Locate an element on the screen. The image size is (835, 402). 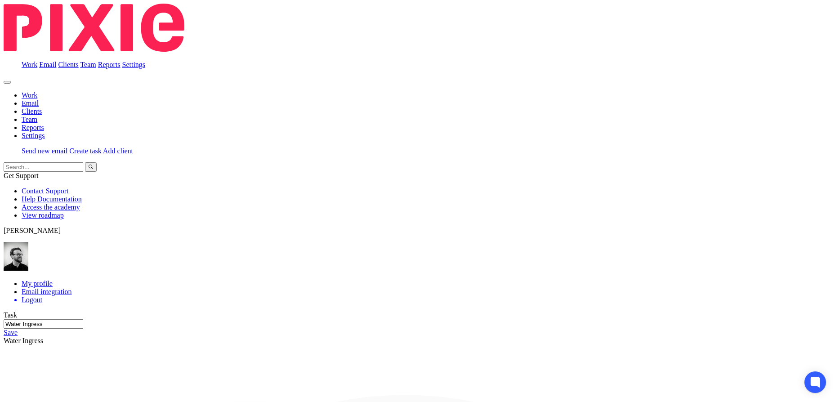
span: Access the academy is located at coordinates (51, 207).